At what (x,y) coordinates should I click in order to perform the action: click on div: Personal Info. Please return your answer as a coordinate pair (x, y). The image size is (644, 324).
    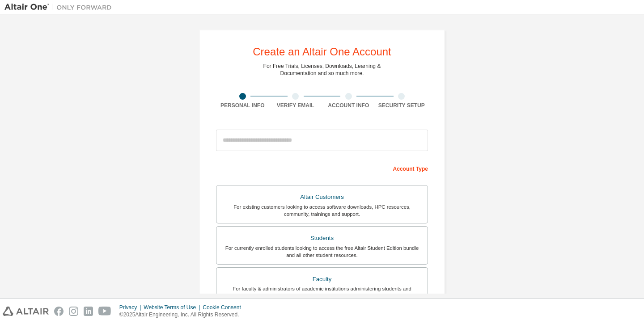
    Looking at the image, I should click on (242, 106).